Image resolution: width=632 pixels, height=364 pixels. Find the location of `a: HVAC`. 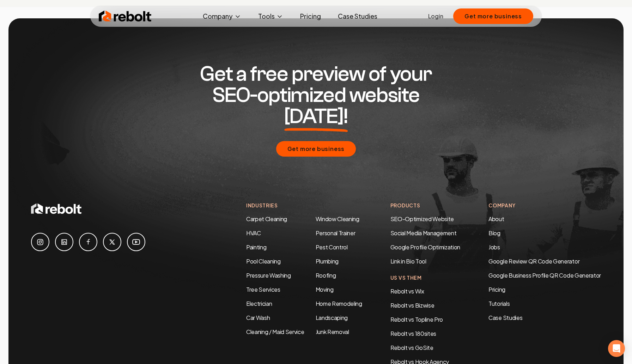

a: HVAC is located at coordinates (253, 232).